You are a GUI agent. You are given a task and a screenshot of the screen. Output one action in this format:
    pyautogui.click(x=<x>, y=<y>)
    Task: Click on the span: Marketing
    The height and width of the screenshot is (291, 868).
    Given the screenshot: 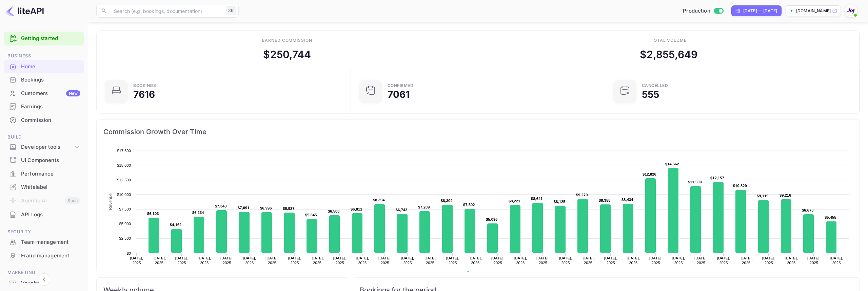 What is the action you would take?
    pyautogui.click(x=44, y=273)
    